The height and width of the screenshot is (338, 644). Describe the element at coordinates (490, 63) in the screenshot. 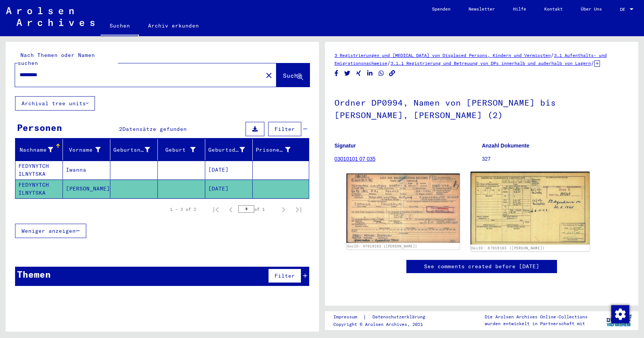

I see `a: 3.1.1 Registrierung und Betreuung von DPs innerhalb und außerhalb von Lagern` at that location.